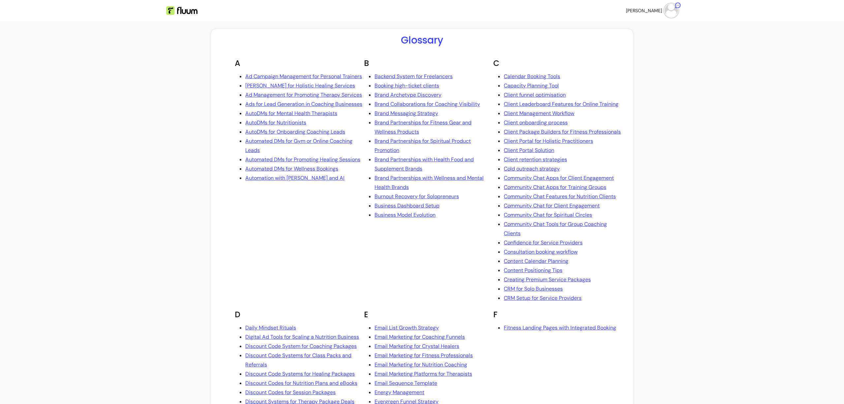  What do you see at coordinates (407, 86) in the screenshot?
I see `a: Booking high-ticket clients` at bounding box center [407, 86].